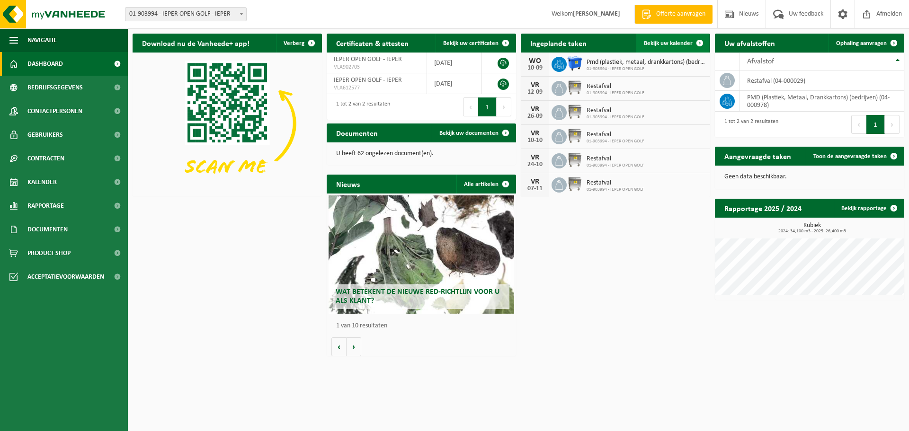 This screenshot has height=431, width=909. I want to click on button: Volgende, so click(354, 347).